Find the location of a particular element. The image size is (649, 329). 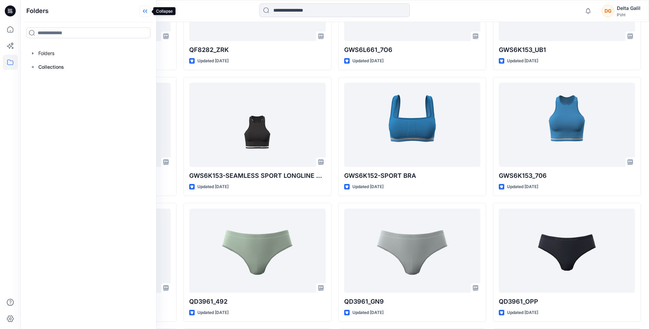

p: QD3961_OPP is located at coordinates (567, 302).